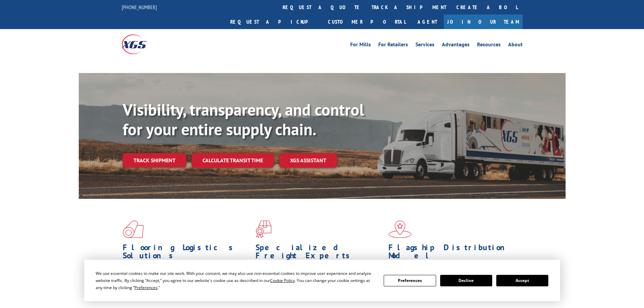  Describe the element at coordinates (489, 45) in the screenshot. I see `a: Resources` at that location.